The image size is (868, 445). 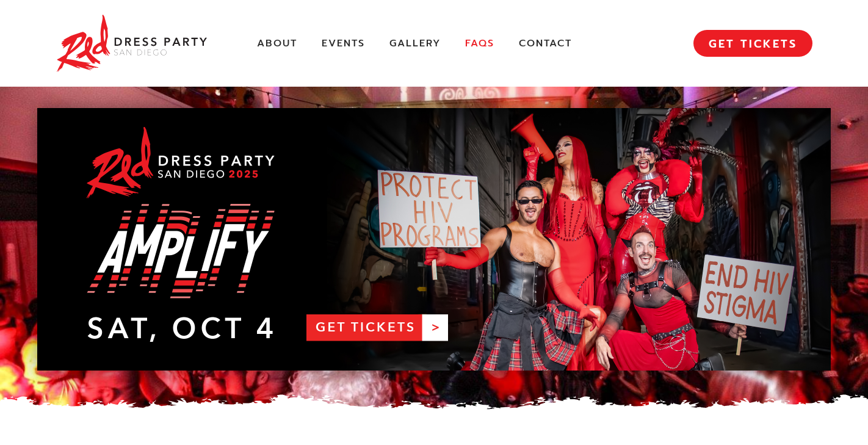 I want to click on a: FAQs, so click(x=480, y=43).